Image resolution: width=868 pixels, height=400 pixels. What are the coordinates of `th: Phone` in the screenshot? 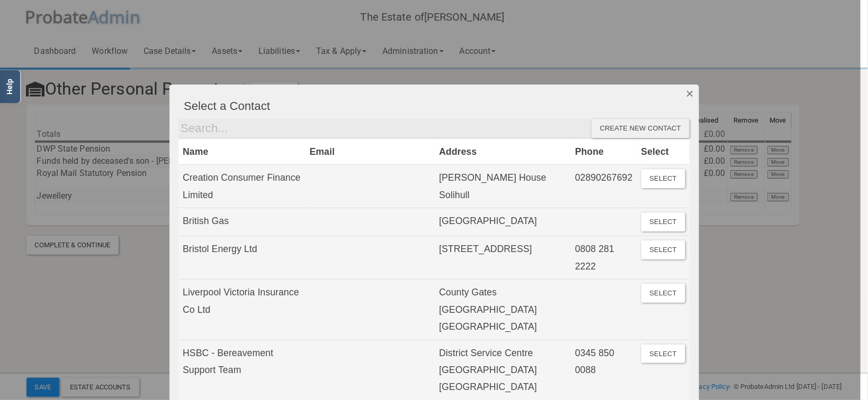 It's located at (604, 151).